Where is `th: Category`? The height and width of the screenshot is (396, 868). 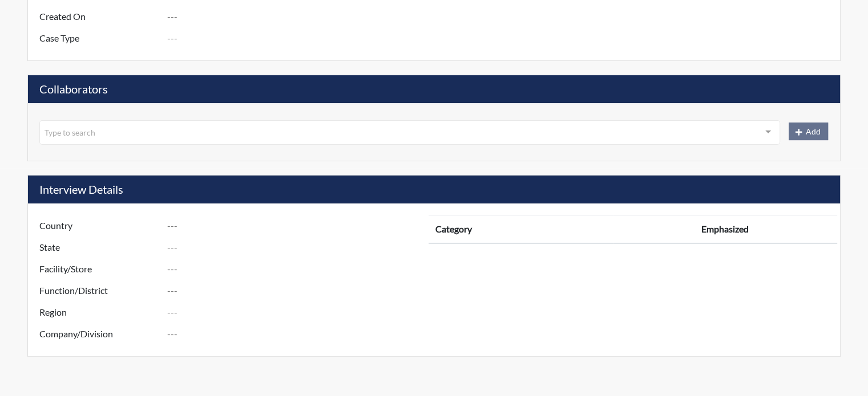
th: Category is located at coordinates (520, 229).